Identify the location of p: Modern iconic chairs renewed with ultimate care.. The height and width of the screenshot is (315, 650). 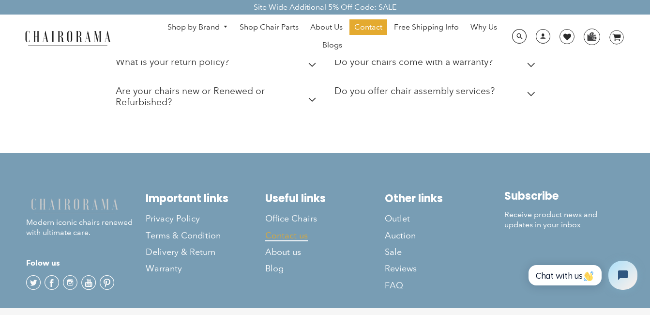
(86, 217).